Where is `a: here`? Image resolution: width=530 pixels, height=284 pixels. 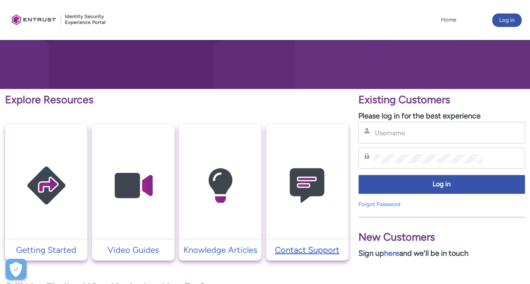
a: here is located at coordinates (392, 254).